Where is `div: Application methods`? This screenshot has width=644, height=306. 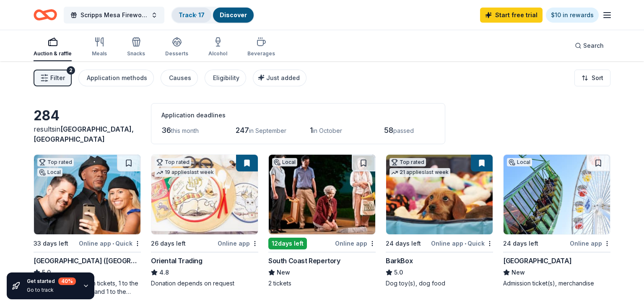
div: Application methods is located at coordinates (117, 78).